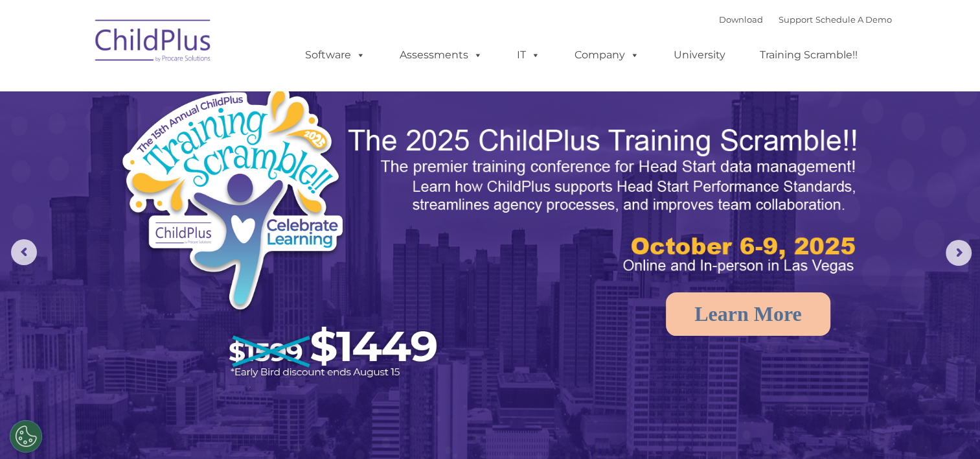  Describe the element at coordinates (741, 19) in the screenshot. I see `a: Download` at that location.